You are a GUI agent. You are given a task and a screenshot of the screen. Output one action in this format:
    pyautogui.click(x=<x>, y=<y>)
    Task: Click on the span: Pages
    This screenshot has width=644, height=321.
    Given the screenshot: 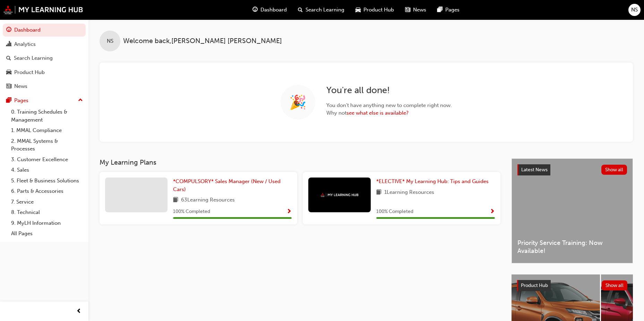 What is the action you would take?
    pyautogui.click(x=453, y=9)
    